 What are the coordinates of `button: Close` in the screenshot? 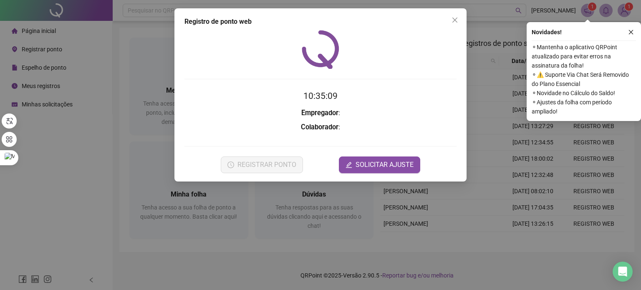 It's located at (455, 20).